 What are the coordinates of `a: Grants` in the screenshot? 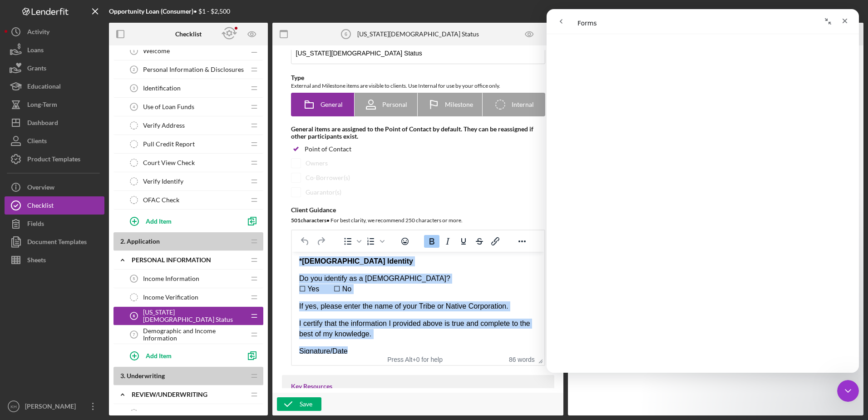 It's located at (54, 68).